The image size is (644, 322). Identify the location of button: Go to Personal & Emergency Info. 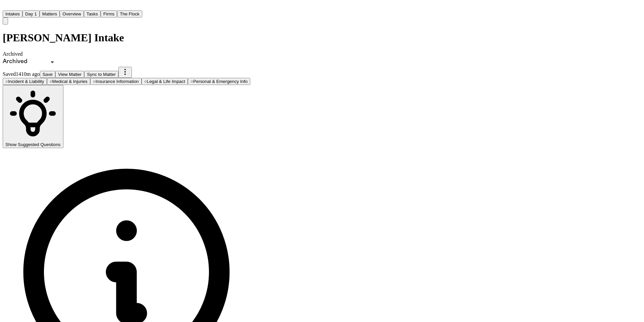
(219, 81).